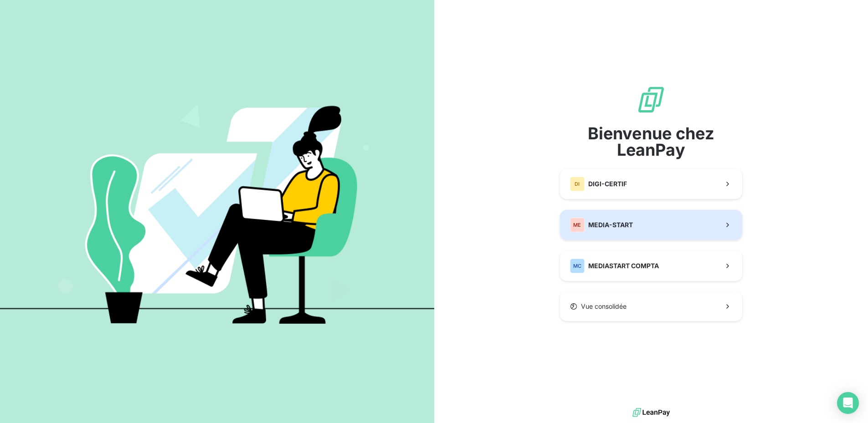  What do you see at coordinates (623, 266) in the screenshot?
I see `span: MEDIASTART COMPTA` at bounding box center [623, 266].